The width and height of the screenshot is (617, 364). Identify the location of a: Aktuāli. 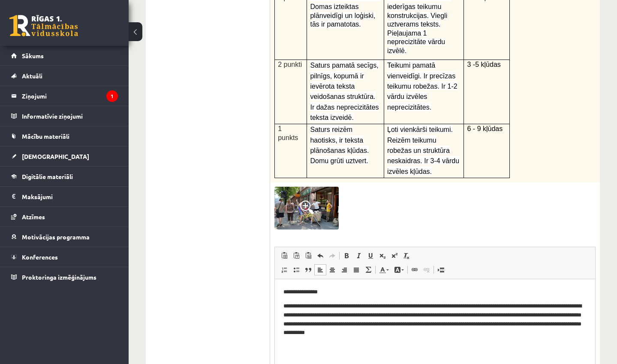
(64, 76).